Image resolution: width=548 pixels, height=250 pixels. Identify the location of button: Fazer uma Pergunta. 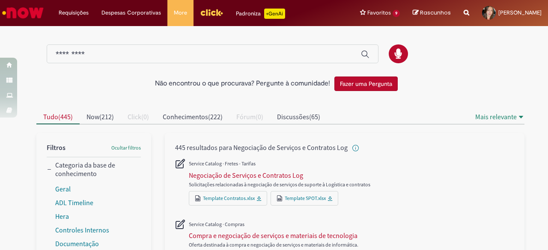
(366, 84).